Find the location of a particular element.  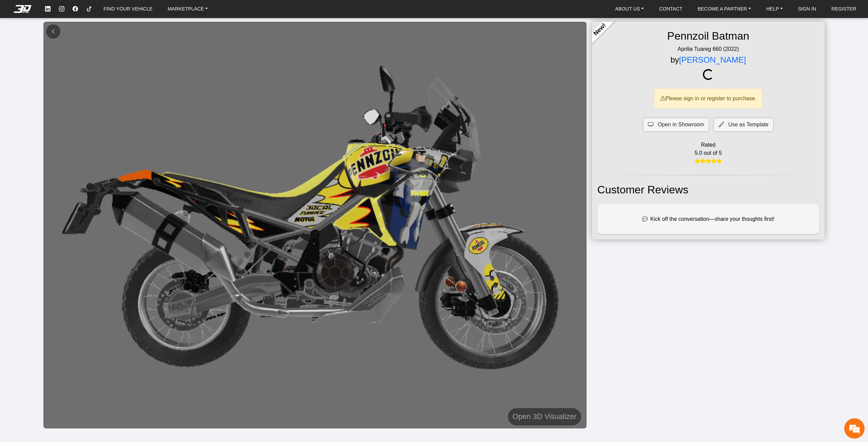

button: Open in Showroom is located at coordinates (676, 124).